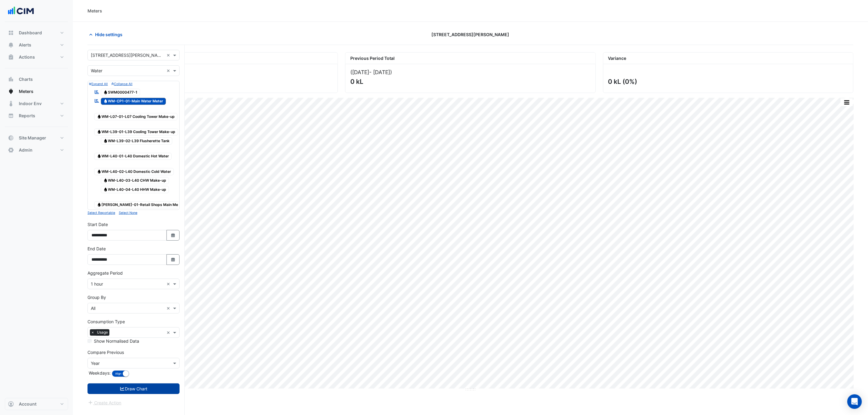  Describe the element at coordinates (105, 273) in the screenshot. I see `label: Aggregate Period` at that location.